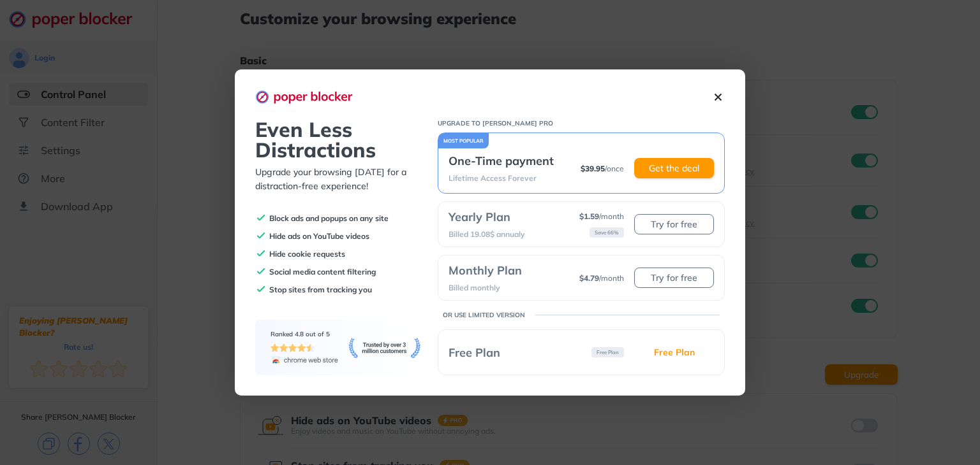 This screenshot has height=465, width=980. Describe the element at coordinates (319, 236) in the screenshot. I see `p: Hide ads on YouTube videos` at that location.